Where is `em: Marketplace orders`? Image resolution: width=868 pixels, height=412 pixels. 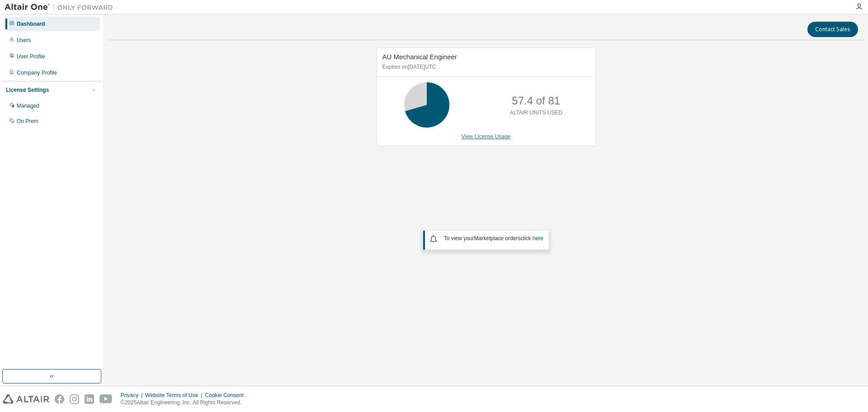 em: Marketplace orders is located at coordinates (498, 239).